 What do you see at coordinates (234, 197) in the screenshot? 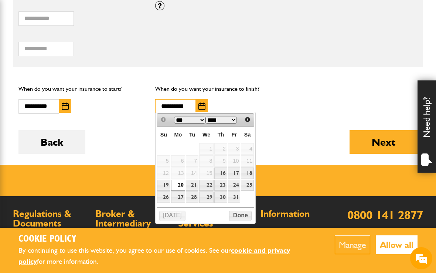
I see `a: 31` at bounding box center [234, 197].